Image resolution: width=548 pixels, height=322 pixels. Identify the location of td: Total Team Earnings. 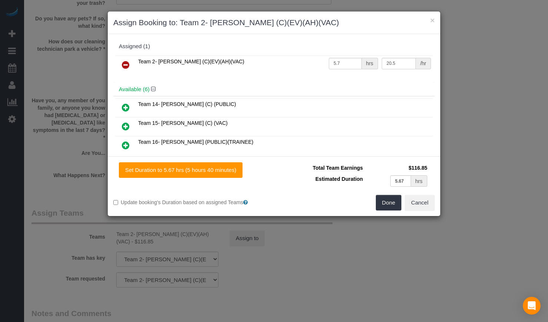
(322, 168).